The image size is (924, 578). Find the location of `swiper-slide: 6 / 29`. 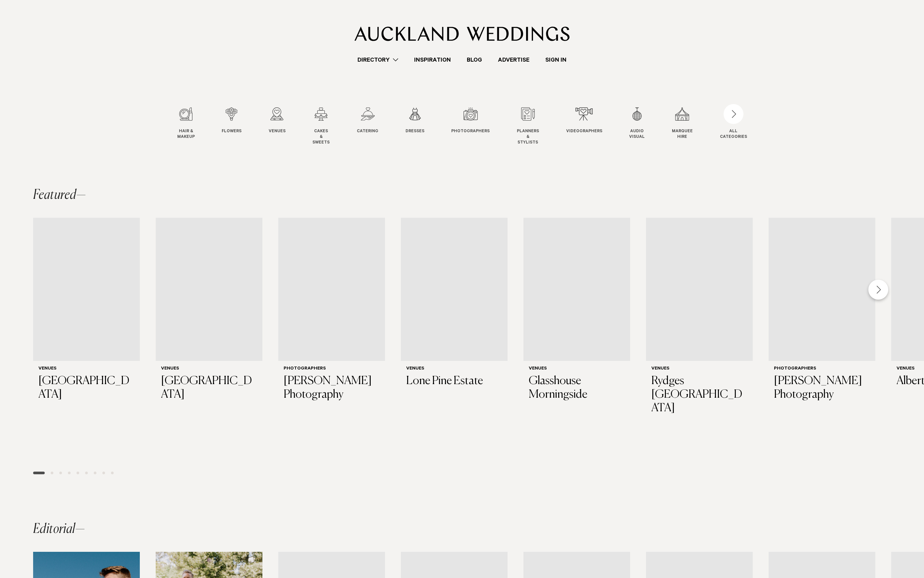

swiper-slide: 6 / 29 is located at coordinates (699, 339).